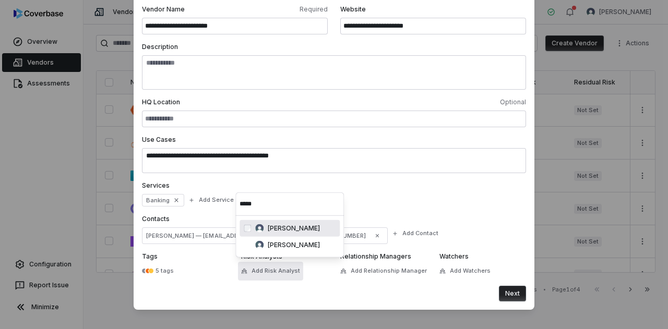 This screenshot has height=329, width=668. What do you see at coordinates (389, 271) in the screenshot?
I see `span: Add Relationship Manager` at bounding box center [389, 271].